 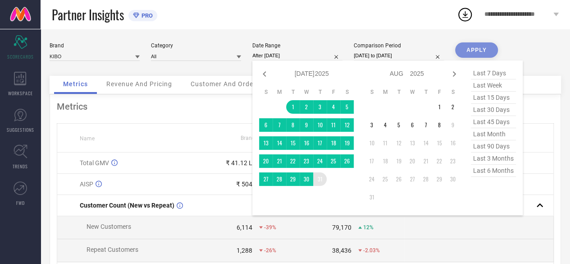 What do you see at coordinates (399, 55) in the screenshot?
I see `input: Select comparison period` at bounding box center [399, 55].